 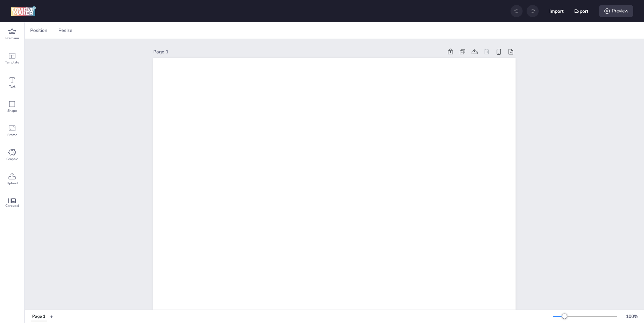 I want to click on span: Frame, so click(x=12, y=135).